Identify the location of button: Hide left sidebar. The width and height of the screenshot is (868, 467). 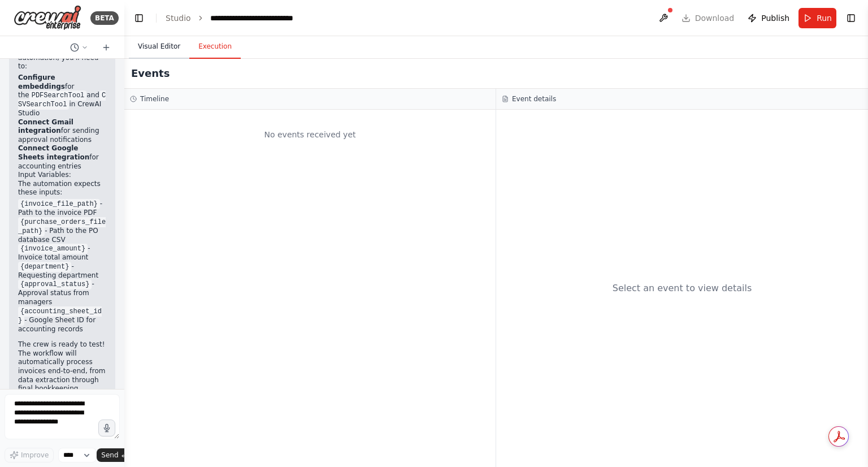
(139, 18).